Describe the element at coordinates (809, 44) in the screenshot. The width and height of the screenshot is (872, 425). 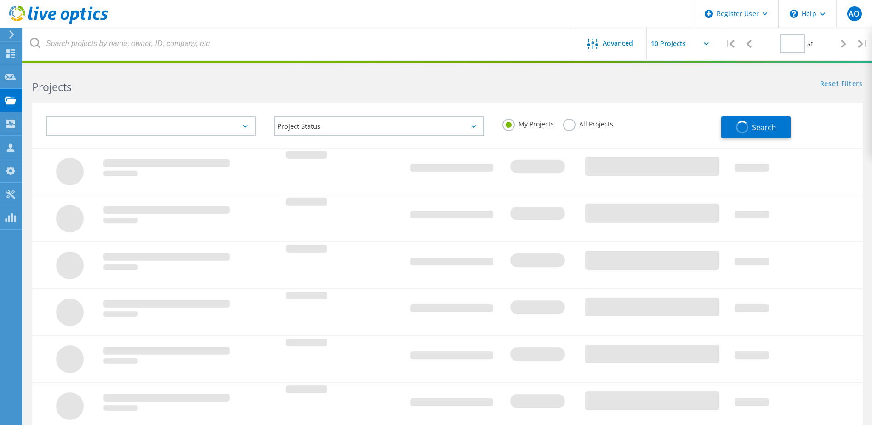
I see `span: of` at that location.